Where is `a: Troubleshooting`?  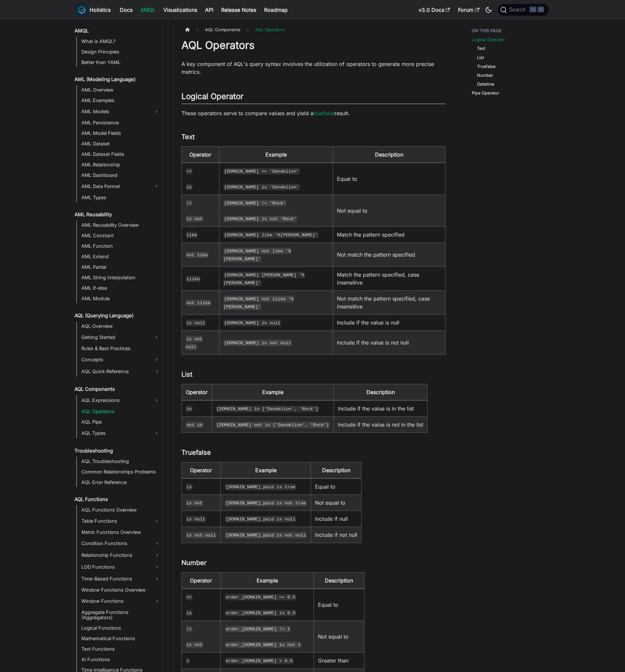 a: Troubleshooting is located at coordinates (117, 451).